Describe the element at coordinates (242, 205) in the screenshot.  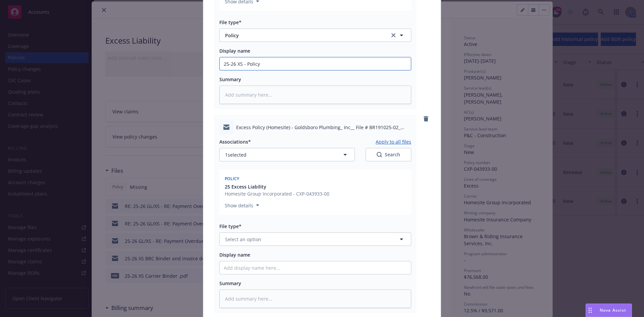
I see `button: Show details` at that location.